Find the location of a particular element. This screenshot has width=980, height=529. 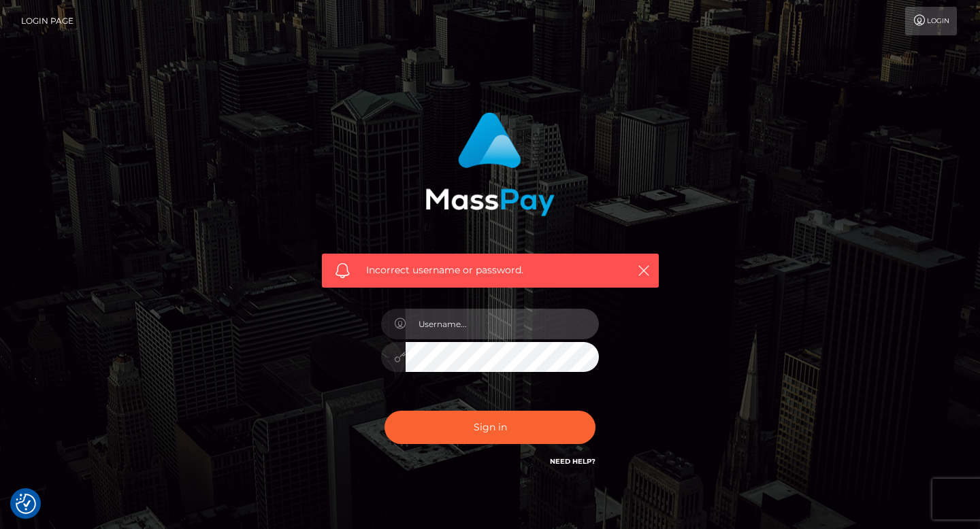

button: Sign in is located at coordinates (490, 427).